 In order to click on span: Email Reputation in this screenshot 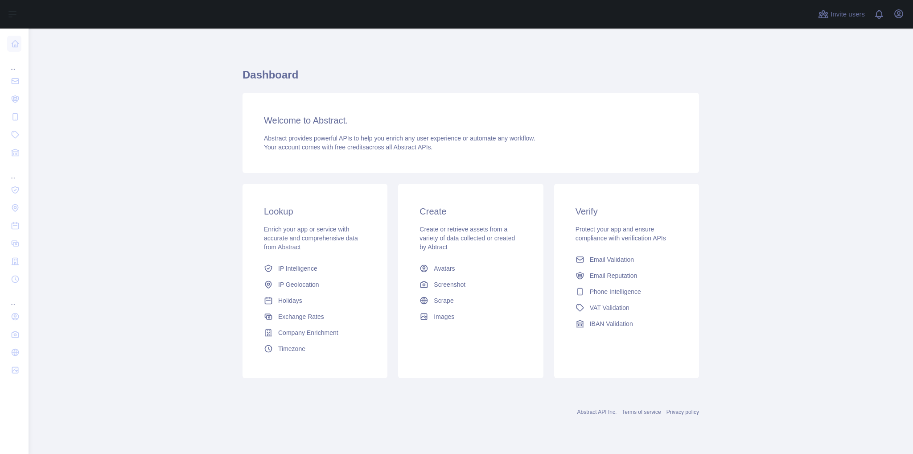, I will do `click(613, 275)`.